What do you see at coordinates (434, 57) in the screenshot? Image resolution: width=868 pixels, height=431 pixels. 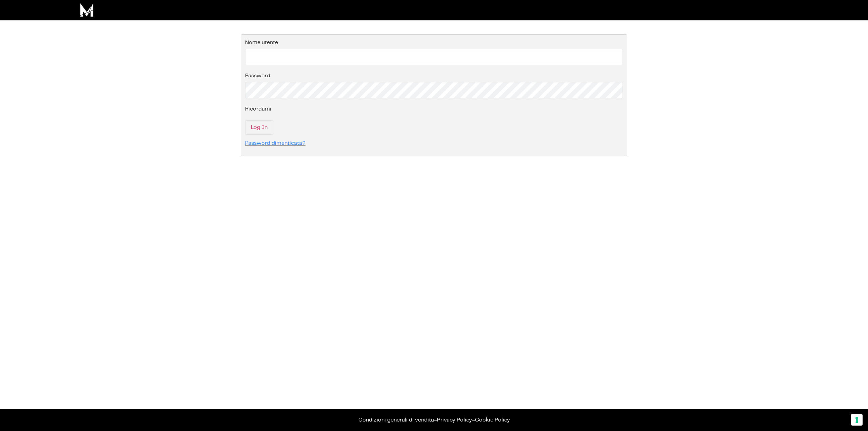 I see `input: Nome utente` at bounding box center [434, 57].